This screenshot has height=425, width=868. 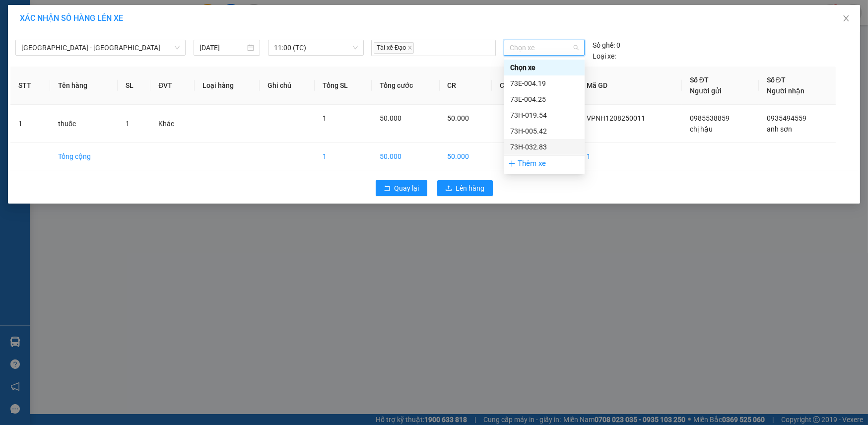 What do you see at coordinates (616, 118) in the screenshot?
I see `span: VPNH1208250011` at bounding box center [616, 118].